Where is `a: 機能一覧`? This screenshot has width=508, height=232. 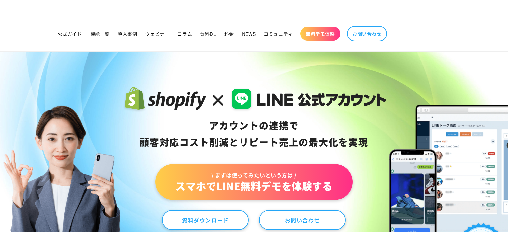
a: 機能一覧 is located at coordinates (100, 34).